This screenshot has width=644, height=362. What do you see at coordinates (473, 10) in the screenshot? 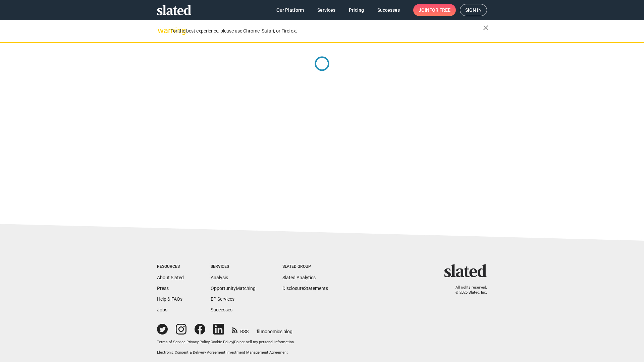
I see `span: Sign in` at bounding box center [473, 10].